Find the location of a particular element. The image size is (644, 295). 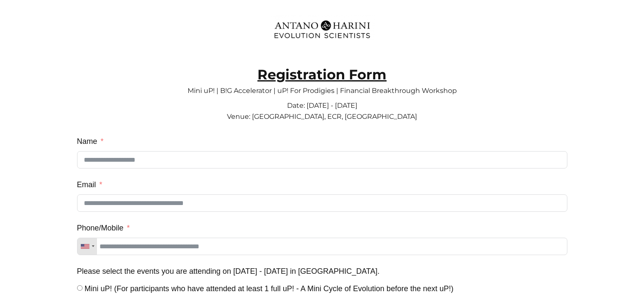

strong: Registration Form is located at coordinates (322, 74).